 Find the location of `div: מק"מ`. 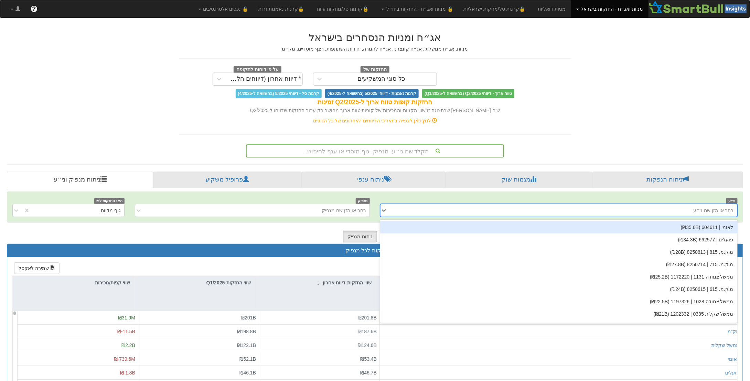

div: מק"מ is located at coordinates (734, 332).